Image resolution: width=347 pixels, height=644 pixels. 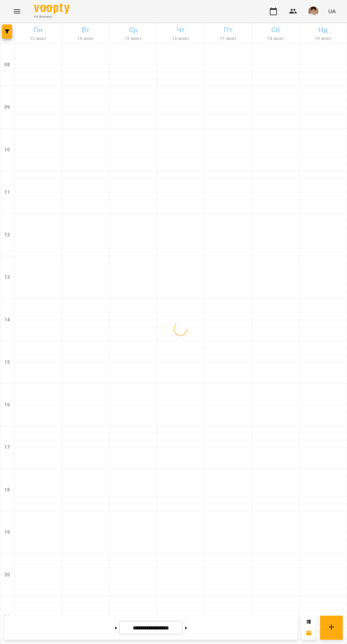 What do you see at coordinates (228, 39) in the screenshot?
I see `h6: 17 жовт` at bounding box center [228, 39].